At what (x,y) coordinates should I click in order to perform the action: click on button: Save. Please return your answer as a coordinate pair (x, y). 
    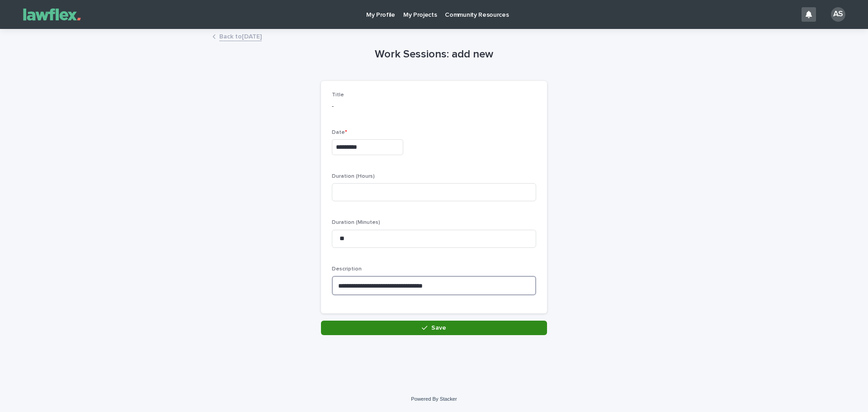
    Looking at the image, I should click on (434, 328).